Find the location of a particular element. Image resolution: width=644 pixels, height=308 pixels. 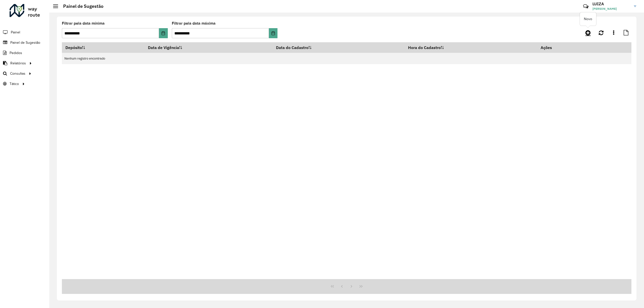

span: Painel de Sugestão is located at coordinates (25, 42).